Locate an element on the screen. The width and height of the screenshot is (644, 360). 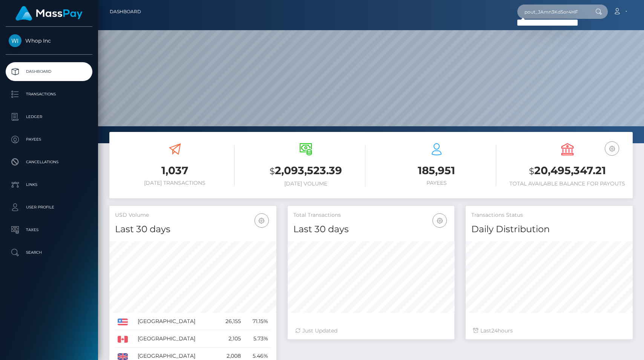
p: Transactions is located at coordinates (49, 94).